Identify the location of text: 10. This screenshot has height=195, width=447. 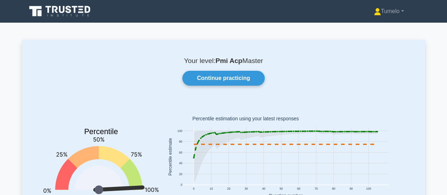
(211, 188).